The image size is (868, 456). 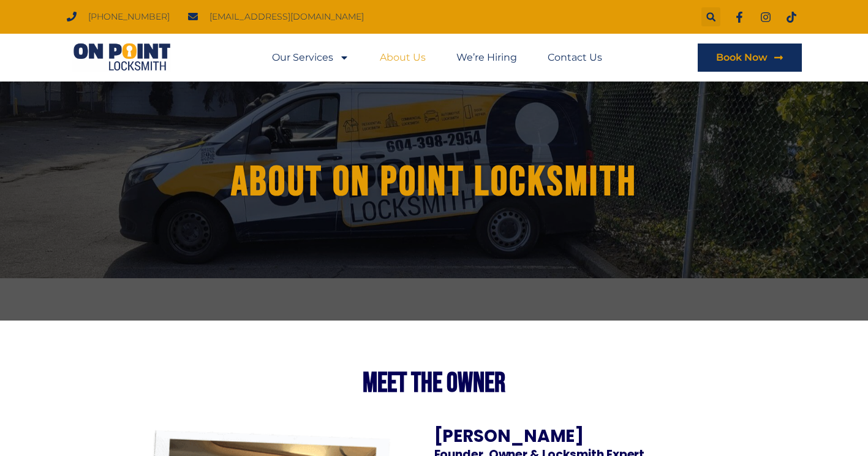 I want to click on div: Search, so click(x=711, y=16).